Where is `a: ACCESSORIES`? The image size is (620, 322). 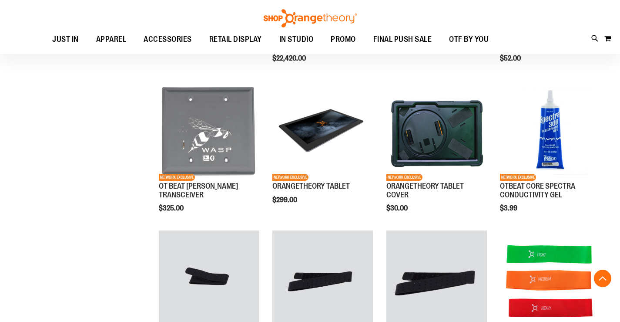 a: ACCESSORIES is located at coordinates (168, 40).